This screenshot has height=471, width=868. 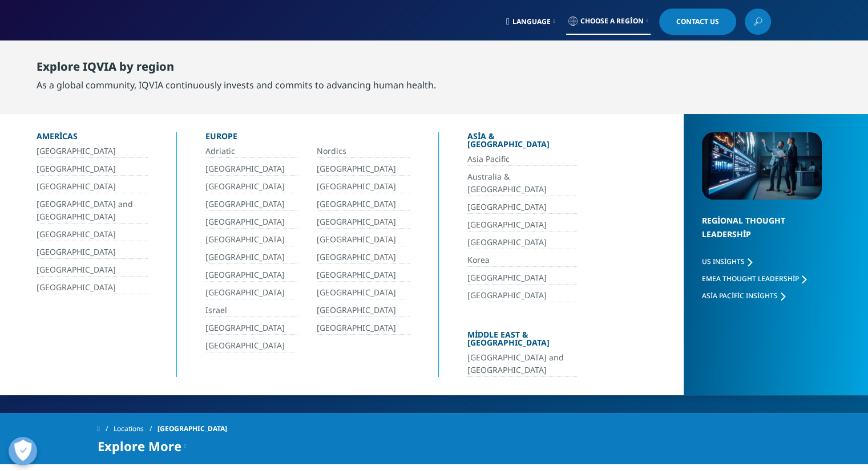 What do you see at coordinates (236, 69) in the screenshot?
I see `div: Explore IQVIA by region` at bounding box center [236, 69].